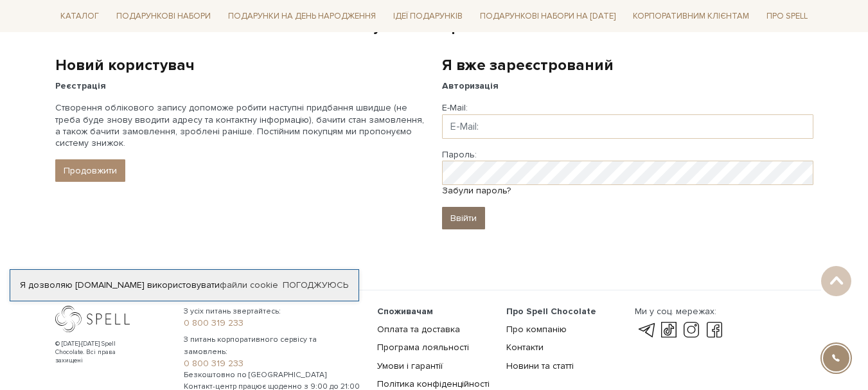 The height and width of the screenshot is (390, 868). Describe the element at coordinates (470, 86) in the screenshot. I see `strong: Авторизація` at that location.